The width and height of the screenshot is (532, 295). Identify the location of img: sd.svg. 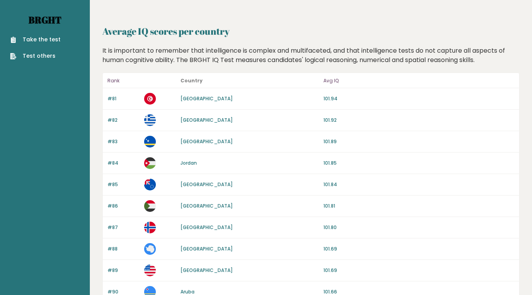
(150, 206).